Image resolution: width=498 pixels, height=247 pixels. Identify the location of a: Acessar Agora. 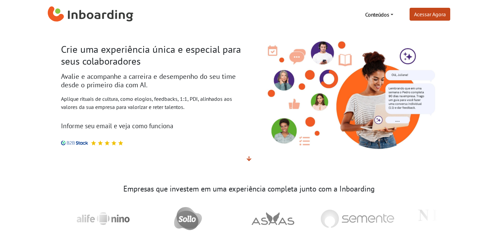
(430, 14).